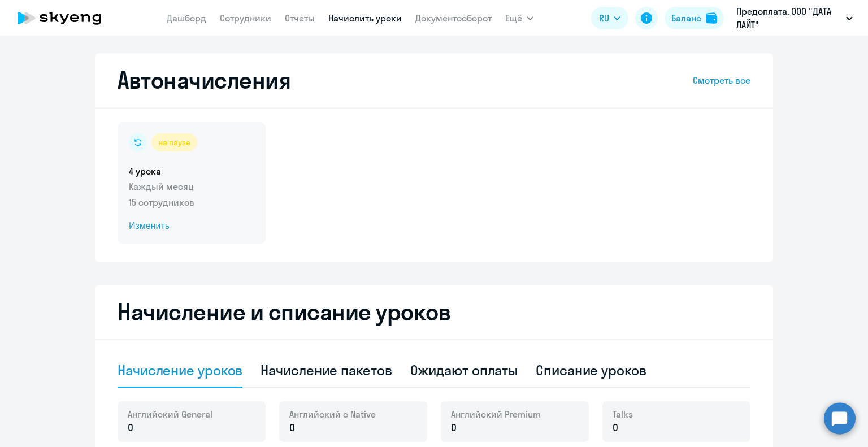  What do you see at coordinates (365, 18) in the screenshot?
I see `a: Начислить уроки` at bounding box center [365, 18].